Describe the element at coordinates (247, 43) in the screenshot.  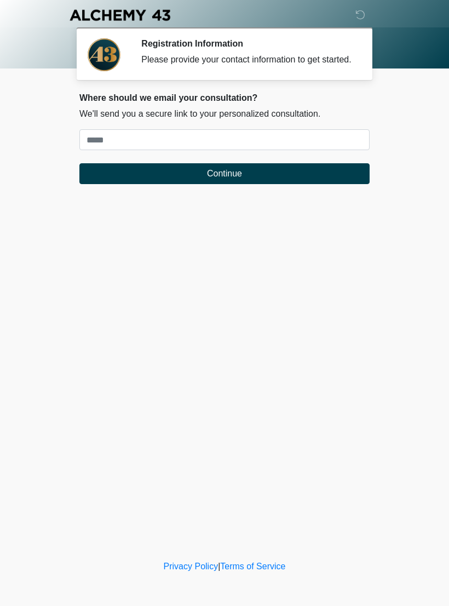
I see `h2: Registration Information` at that location.